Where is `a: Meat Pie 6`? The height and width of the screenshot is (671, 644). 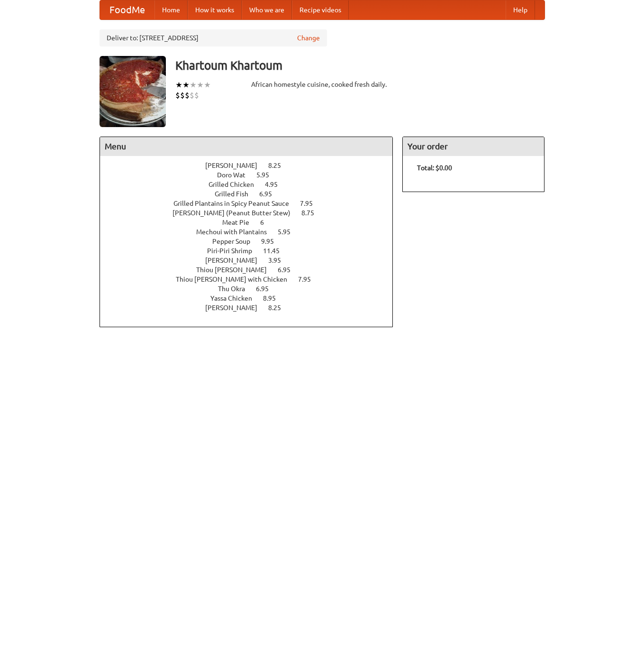
a: Meat Pie 6 is located at coordinates (251, 222).